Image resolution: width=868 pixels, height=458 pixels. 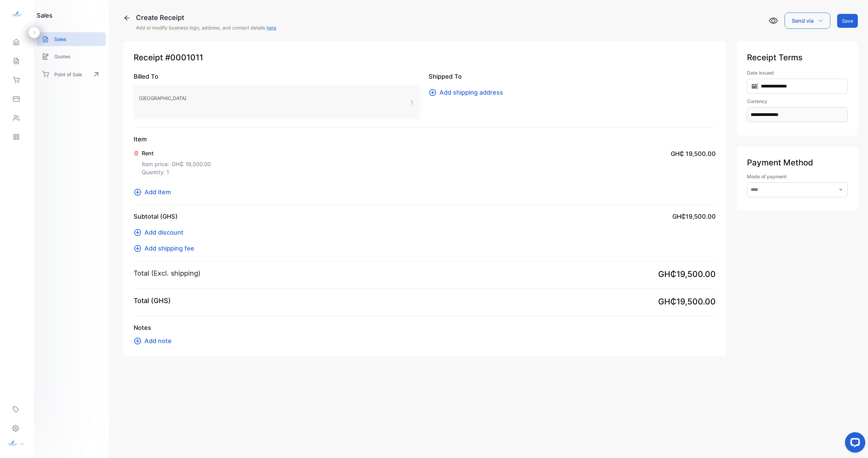 What do you see at coordinates (68, 74) in the screenshot?
I see `p: Point of Sale` at bounding box center [68, 74].